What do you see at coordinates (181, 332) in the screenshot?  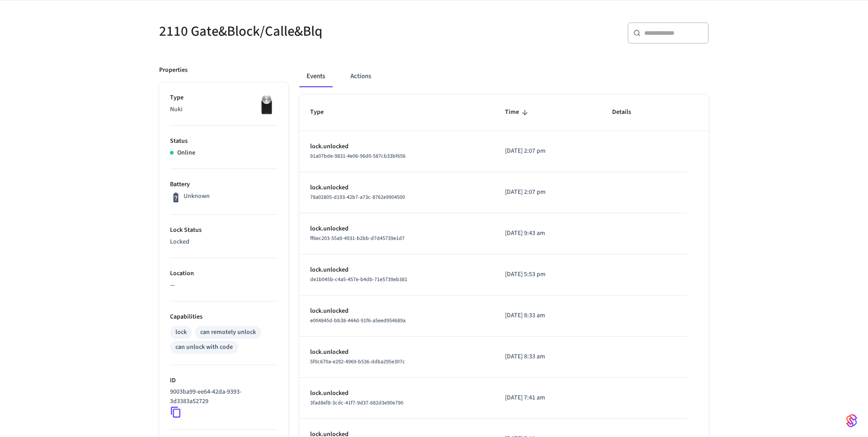 I see `div: lock` at bounding box center [181, 332].